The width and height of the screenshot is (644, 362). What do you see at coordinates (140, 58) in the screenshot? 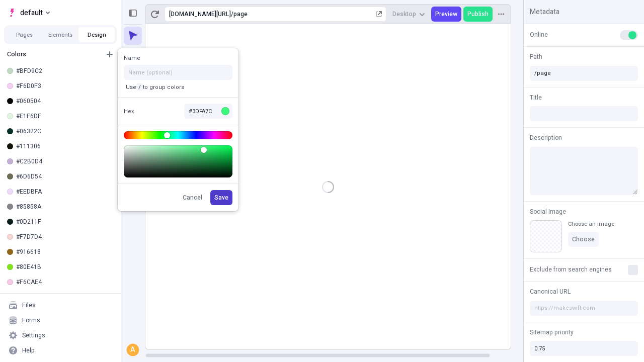
I see `div: Name` at bounding box center [140, 58].